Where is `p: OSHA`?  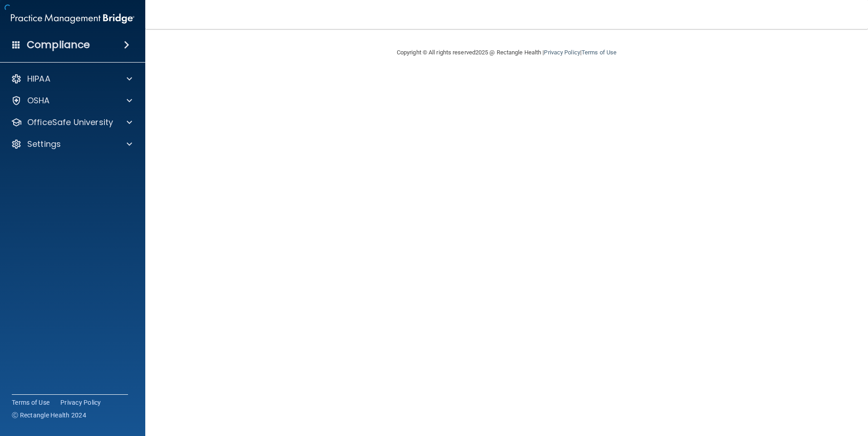 p: OSHA is located at coordinates (39, 100).